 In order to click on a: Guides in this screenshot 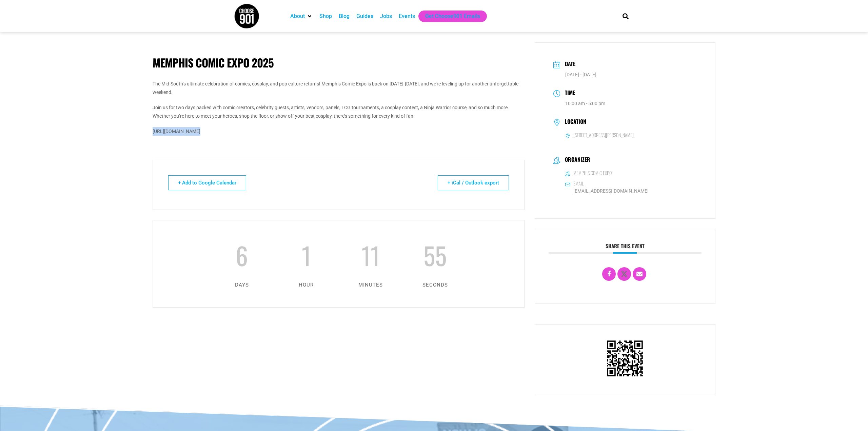, I will do `click(365, 17)`.